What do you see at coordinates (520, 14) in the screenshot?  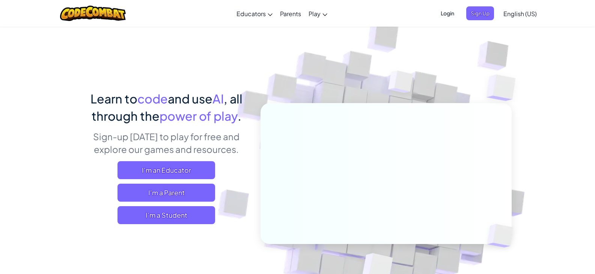 I see `a: English (US)` at bounding box center [520, 14].